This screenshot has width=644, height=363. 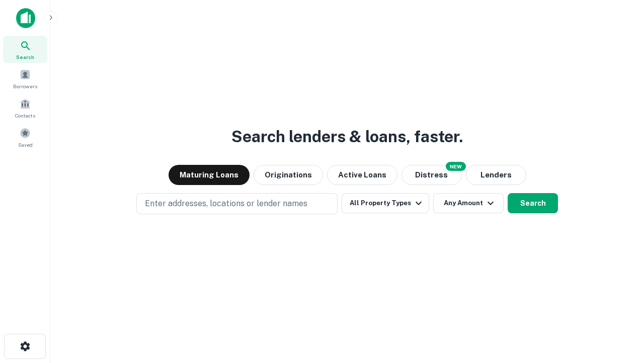 I want to click on span: Search, so click(x=25, y=57).